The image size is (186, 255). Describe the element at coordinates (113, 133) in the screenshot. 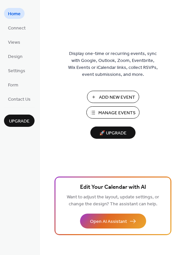

I see `button: 🚀 Upgrade` at that location.